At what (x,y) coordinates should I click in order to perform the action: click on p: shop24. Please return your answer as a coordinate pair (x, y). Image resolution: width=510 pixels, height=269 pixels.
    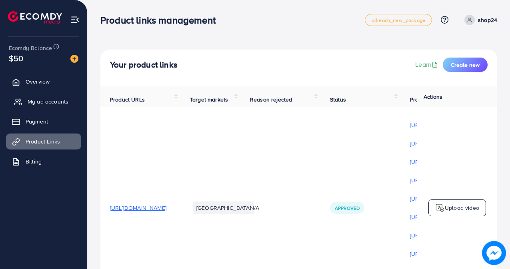
    Looking at the image, I should click on (487, 20).